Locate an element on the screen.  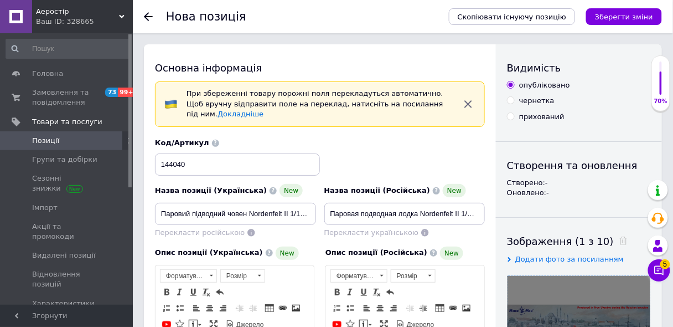
span: Опис позиції (Українська) is located at coordinates (209, 252).